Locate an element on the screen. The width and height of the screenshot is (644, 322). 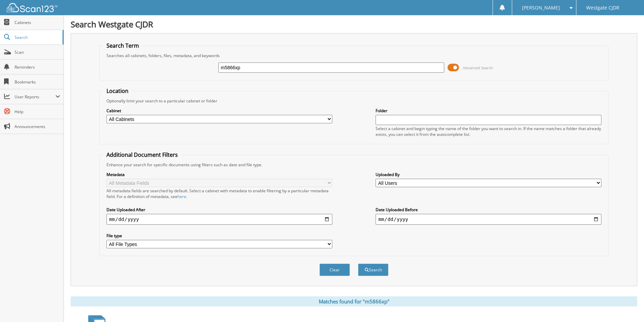
label: Folder is located at coordinates (488, 110).